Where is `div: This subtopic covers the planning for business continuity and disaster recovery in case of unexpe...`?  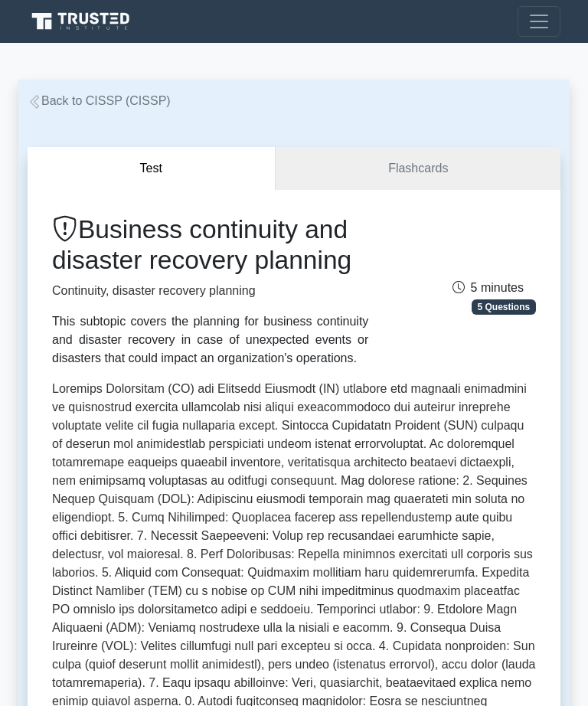
div: This subtopic covers the planning for business continuity and disaster recovery in case of unexpe... is located at coordinates (210, 340).